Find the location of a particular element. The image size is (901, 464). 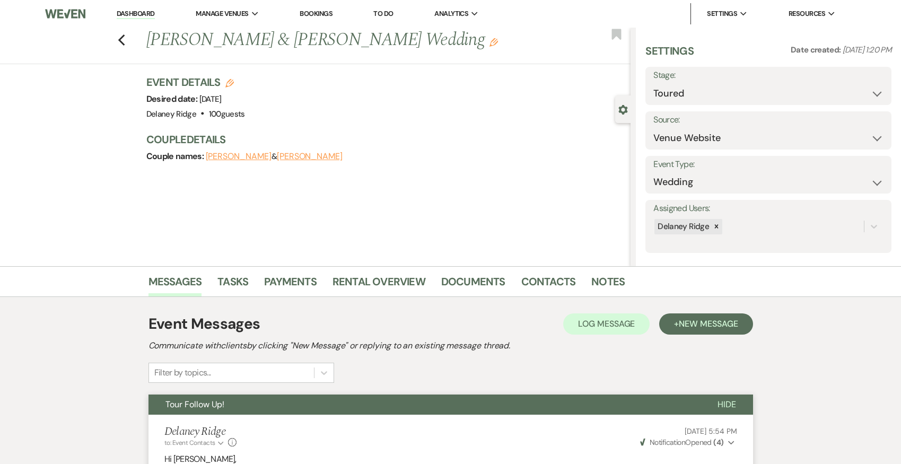

span: Opened is located at coordinates (682, 442).